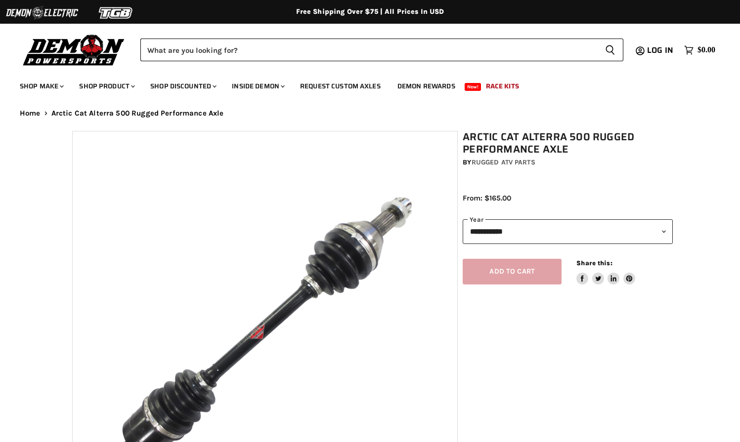  I want to click on a: Rugged ATV Parts, so click(503, 162).